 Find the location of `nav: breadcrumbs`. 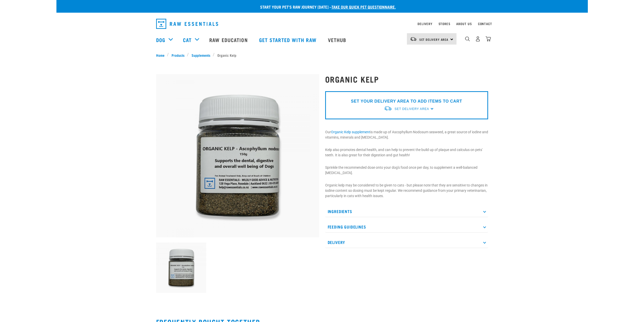

nav: breadcrumbs is located at coordinates (322, 55).